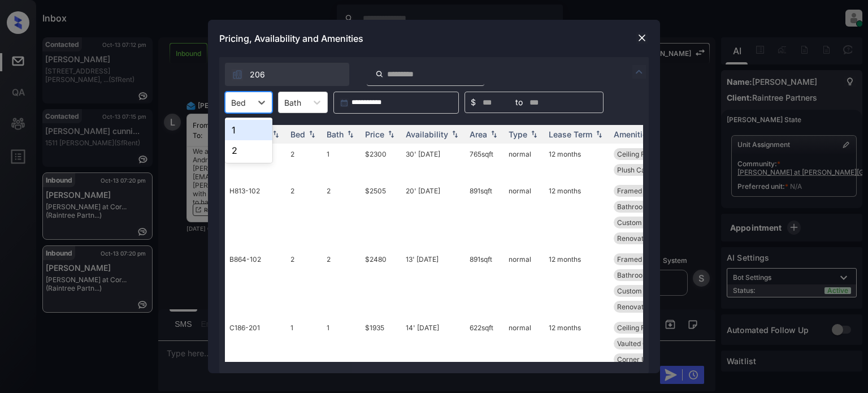  What do you see at coordinates (257, 74) in the screenshot?
I see `span: 206` at bounding box center [257, 74].